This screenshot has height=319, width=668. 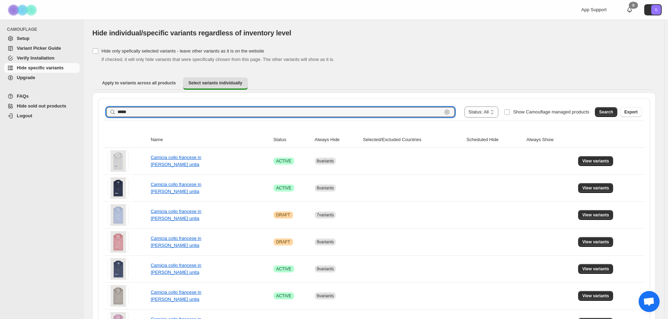 I want to click on span: Hide only spefically selected variants - leave other variants as it is on the website, so click(x=183, y=51).